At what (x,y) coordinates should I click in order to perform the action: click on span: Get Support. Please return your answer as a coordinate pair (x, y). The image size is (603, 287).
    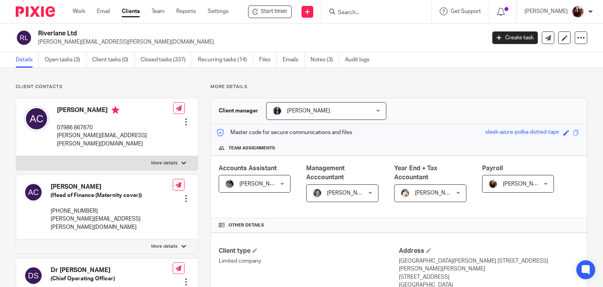
    Looking at the image, I should click on (466, 11).